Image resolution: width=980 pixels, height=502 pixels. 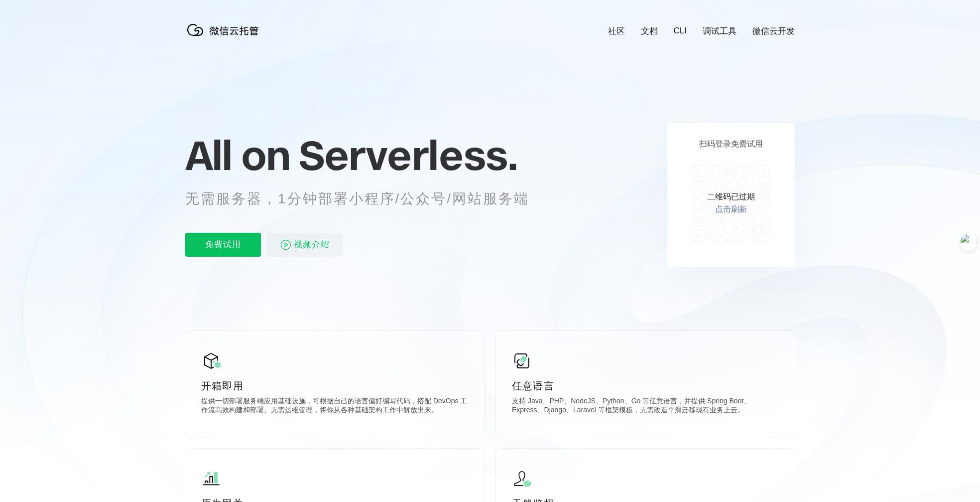 I want to click on p: 支持 Java、PHP、NodeJS、Python、Go 等任意语言，并提供 Spring Boot、Express、Django、Laravel 等框架模板，无需改造平滑迁移现有业务上云。, so click(x=646, y=407).